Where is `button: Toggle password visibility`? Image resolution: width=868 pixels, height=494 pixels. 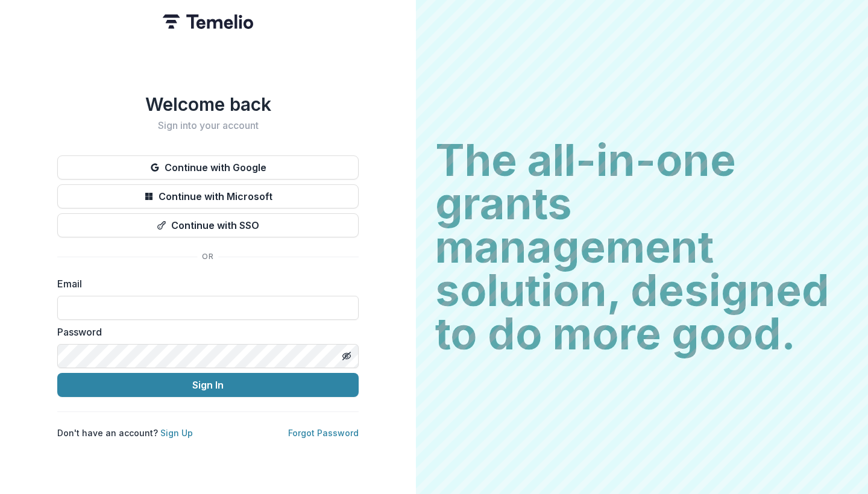
button: Toggle password visibility is located at coordinates (347, 356).